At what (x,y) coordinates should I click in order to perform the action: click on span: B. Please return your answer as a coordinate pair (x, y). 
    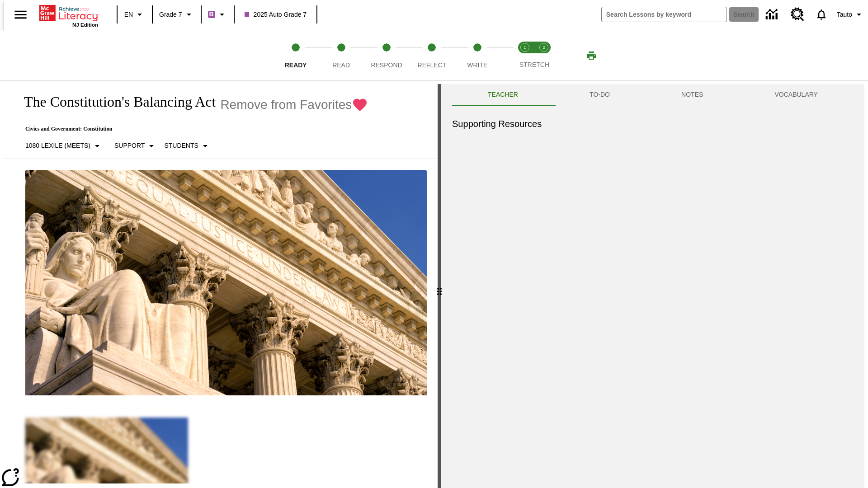
    Looking at the image, I should click on (212, 14).